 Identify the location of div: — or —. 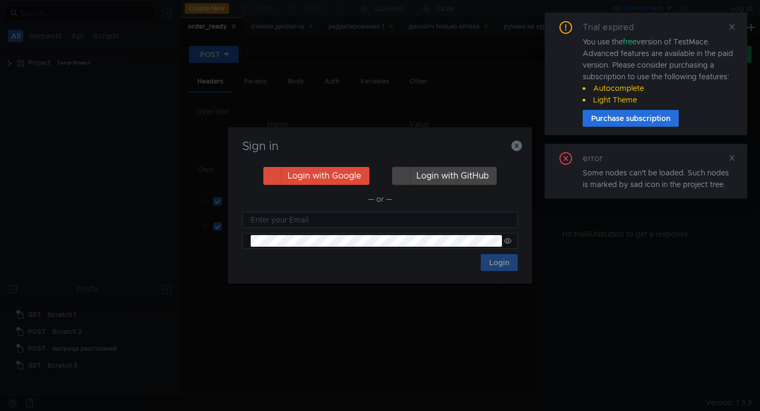
(380, 199).